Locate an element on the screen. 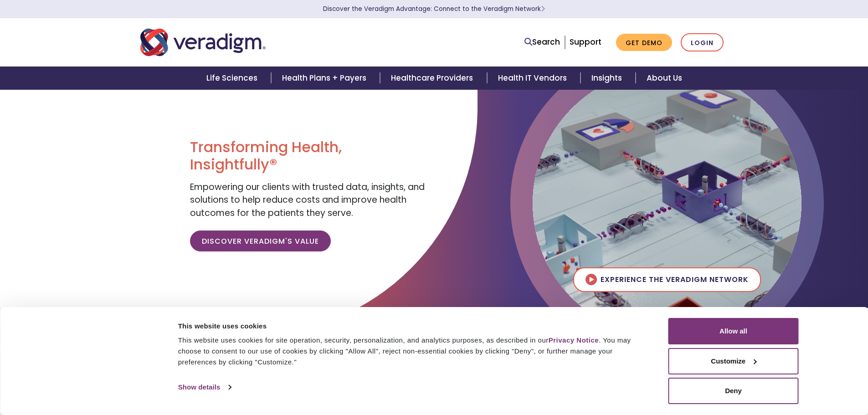 The image size is (868, 415). a: Discover Veradigm's Value is located at coordinates (260, 241).